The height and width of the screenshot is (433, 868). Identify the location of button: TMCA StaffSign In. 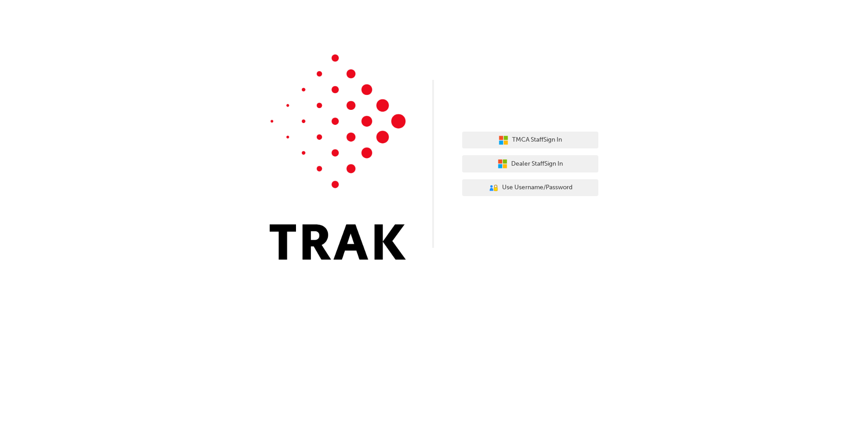
(530, 141).